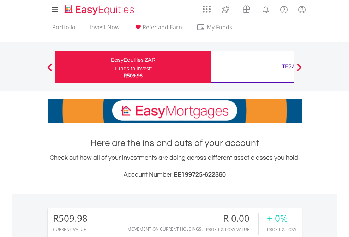  Describe the element at coordinates (282, 229) in the screenshot. I see `div: Profit & Loss` at that location.